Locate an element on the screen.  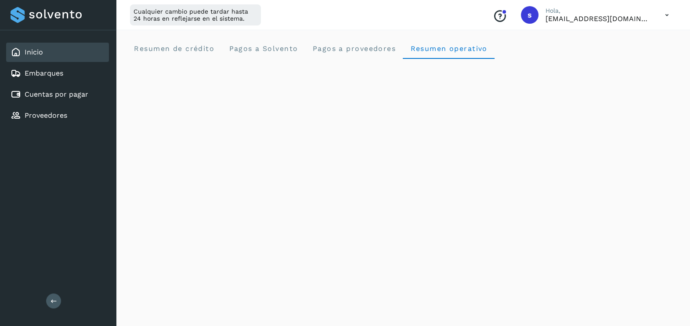
span: Pagos a proveedores is located at coordinates (353, 48).